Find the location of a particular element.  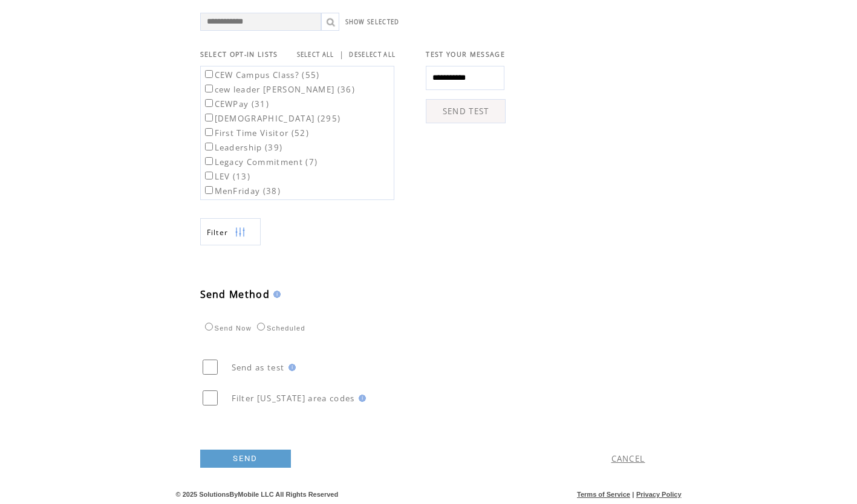

label: LEV (13) is located at coordinates (227, 177).